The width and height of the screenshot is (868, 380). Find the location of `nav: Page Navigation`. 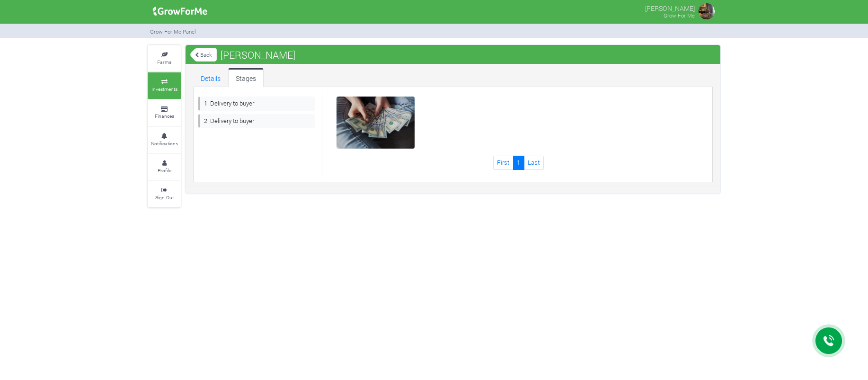

nav: Page Navigation is located at coordinates (519, 162).